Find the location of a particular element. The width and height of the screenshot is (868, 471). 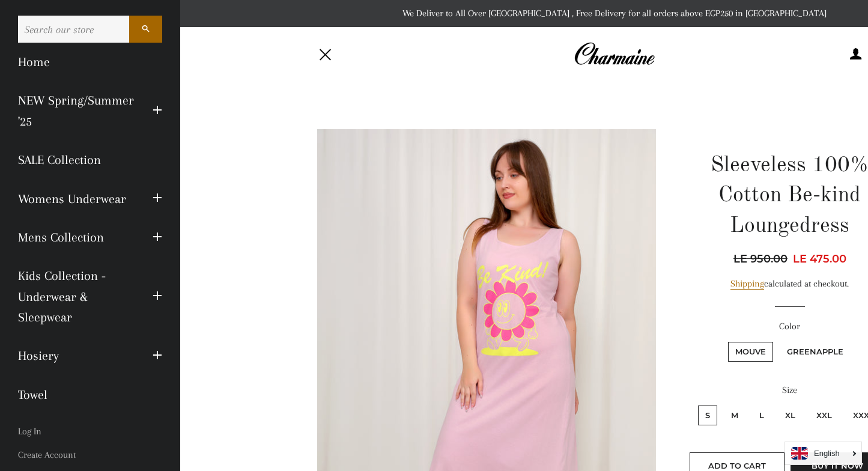

a: Towel is located at coordinates (90, 395).